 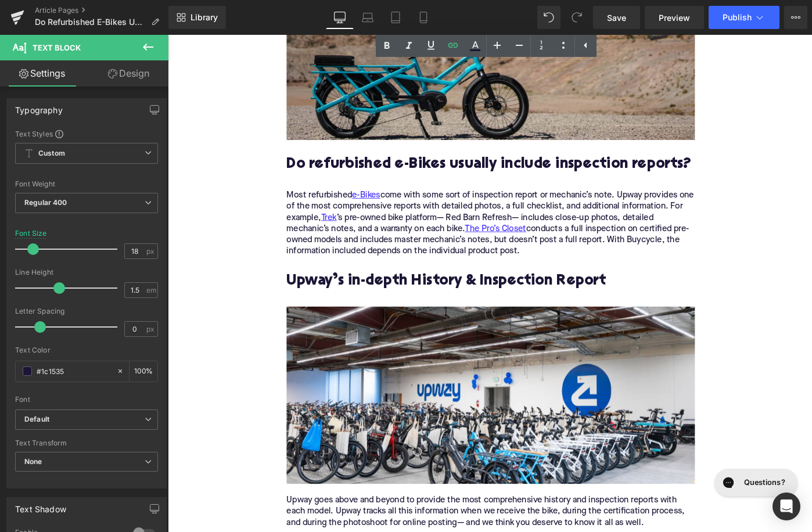 What do you see at coordinates (737, 18) in the screenshot?
I see `span: Publish` at bounding box center [737, 18].